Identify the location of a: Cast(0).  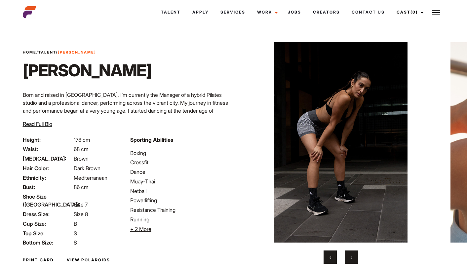
(409, 12).